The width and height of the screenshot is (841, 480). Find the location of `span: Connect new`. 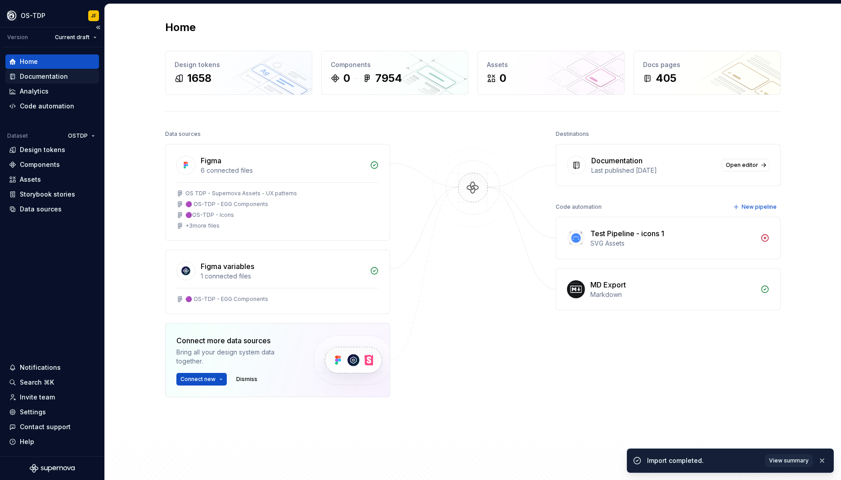

span: Connect new is located at coordinates (198, 379).